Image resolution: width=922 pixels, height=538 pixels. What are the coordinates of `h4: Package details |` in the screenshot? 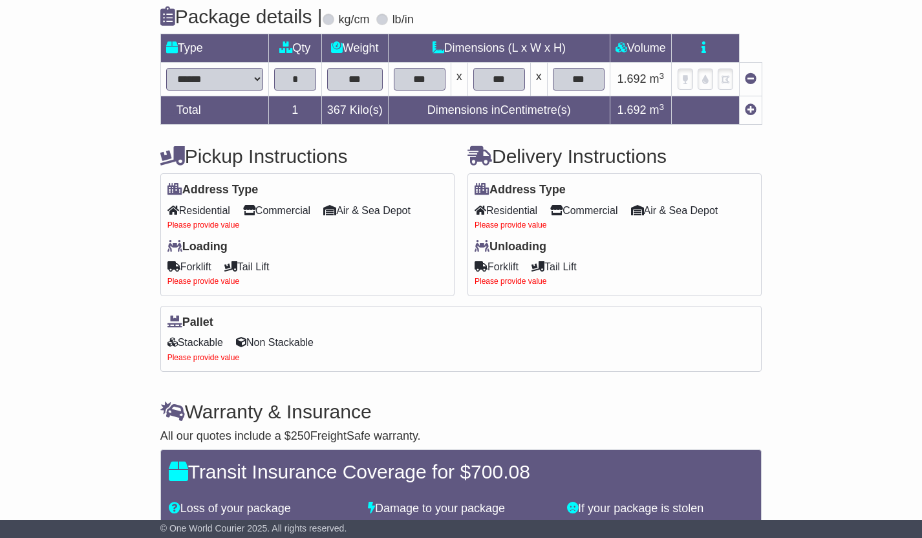 It's located at (241, 16).